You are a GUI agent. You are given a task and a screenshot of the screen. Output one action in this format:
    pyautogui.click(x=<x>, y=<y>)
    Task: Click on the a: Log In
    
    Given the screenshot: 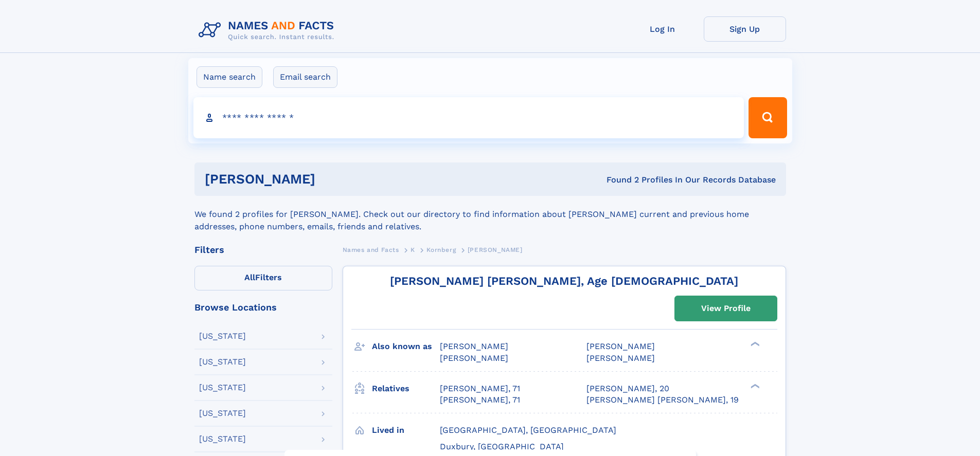 What is the action you would take?
    pyautogui.click(x=662, y=29)
    